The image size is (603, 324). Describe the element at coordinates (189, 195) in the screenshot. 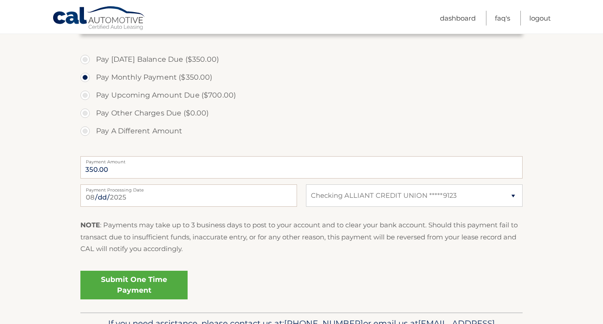

I see `input: Payment Date` at that location.